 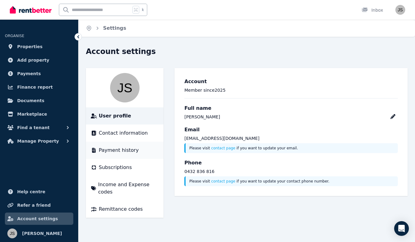 What do you see at coordinates (39, 192) in the screenshot?
I see `a: Help centre` at bounding box center [39, 192].